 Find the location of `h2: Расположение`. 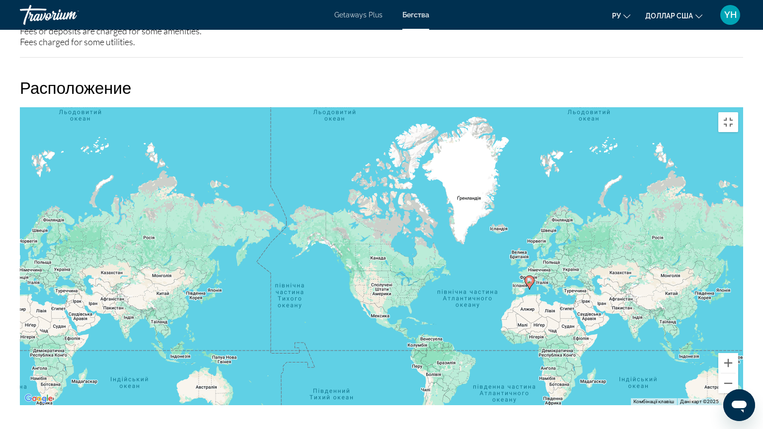

h2: Расположение is located at coordinates (382, 87).